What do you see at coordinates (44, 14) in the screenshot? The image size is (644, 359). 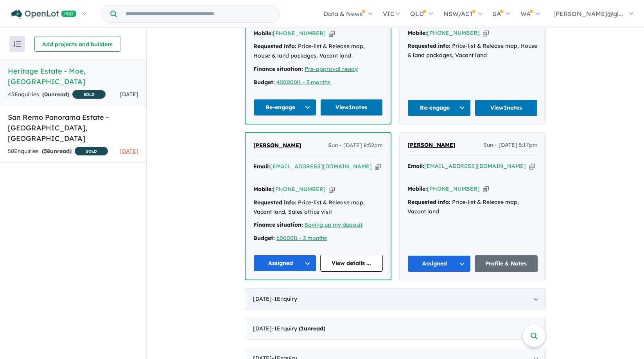 I see `img: Openlot PRO Logo White` at bounding box center [44, 14].